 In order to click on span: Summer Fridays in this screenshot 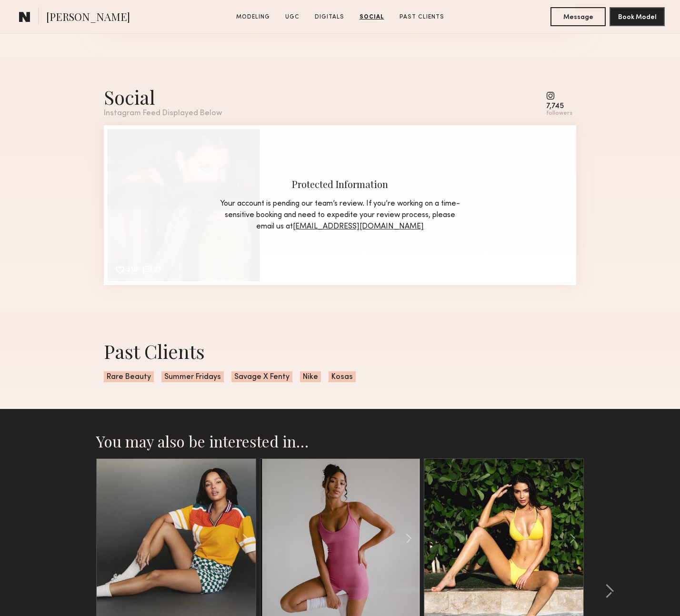, I will do `click(193, 377)`.